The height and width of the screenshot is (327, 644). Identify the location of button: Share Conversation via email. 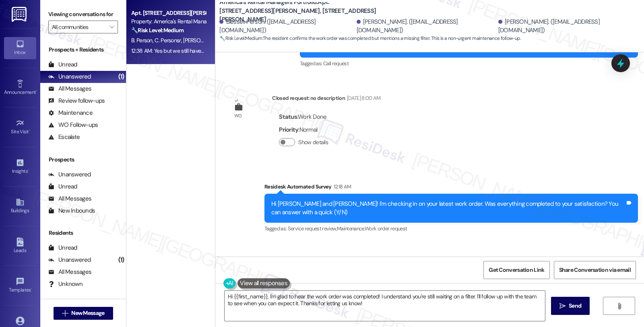
(595, 270).